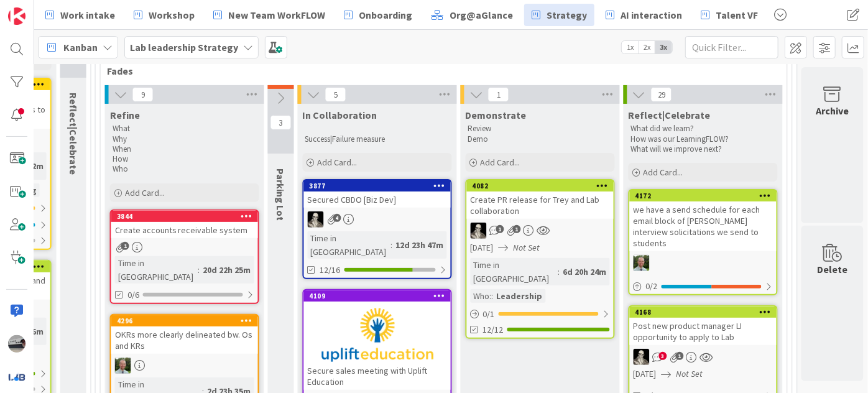  I want to click on span: 9, so click(143, 94).